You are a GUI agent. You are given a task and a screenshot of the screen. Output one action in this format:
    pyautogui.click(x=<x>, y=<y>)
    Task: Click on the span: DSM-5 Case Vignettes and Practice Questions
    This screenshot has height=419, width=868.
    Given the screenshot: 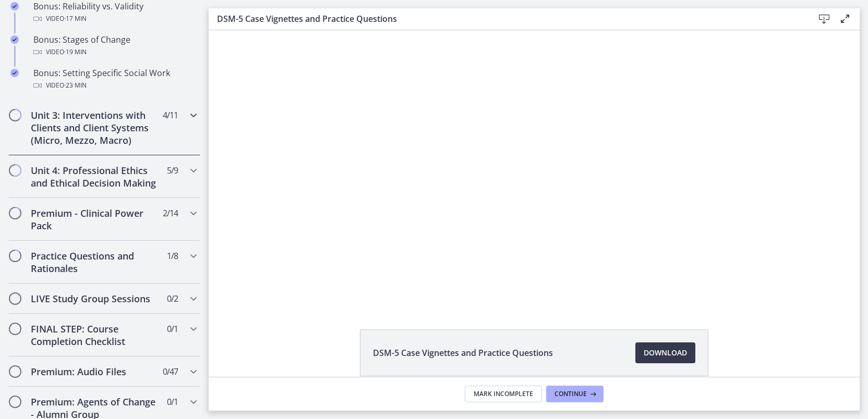 What is the action you would take?
    pyautogui.click(x=463, y=354)
    